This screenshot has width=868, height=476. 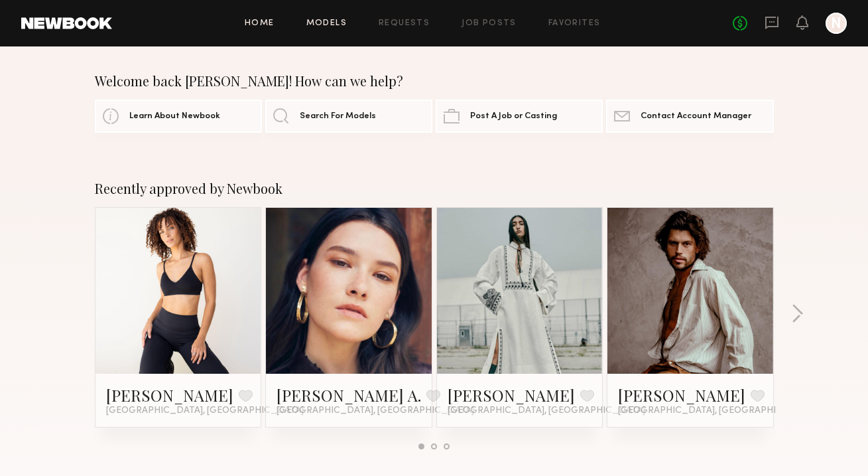 I want to click on div: Recently approved by Newbook, so click(x=434, y=188).